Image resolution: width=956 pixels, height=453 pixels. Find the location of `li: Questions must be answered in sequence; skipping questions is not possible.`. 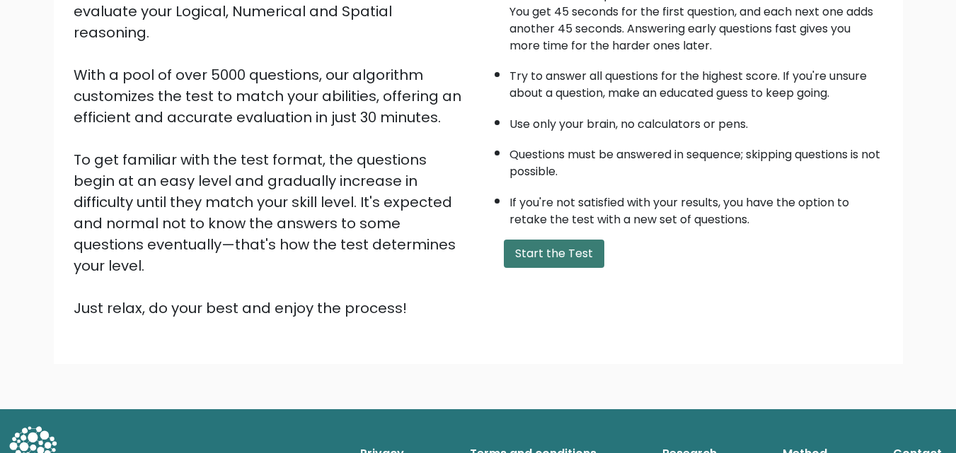

li: Questions must be answered in sequence; skipping questions is not possible. is located at coordinates (696, 160).